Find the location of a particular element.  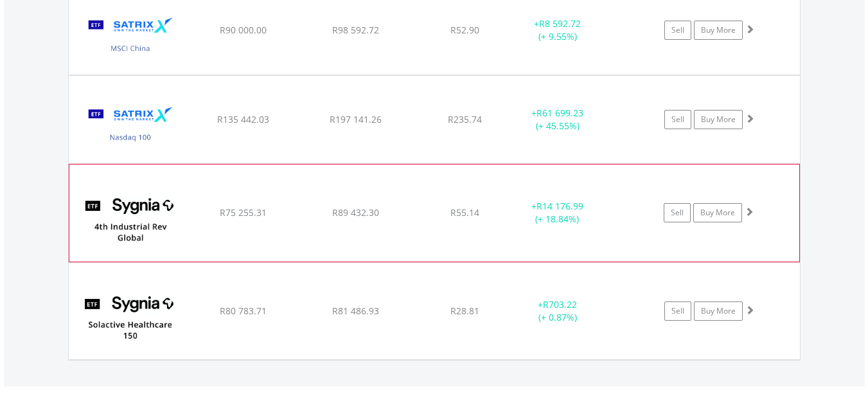

span: R75 255.31 is located at coordinates (243, 212).